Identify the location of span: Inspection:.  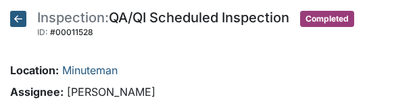
(73, 18).